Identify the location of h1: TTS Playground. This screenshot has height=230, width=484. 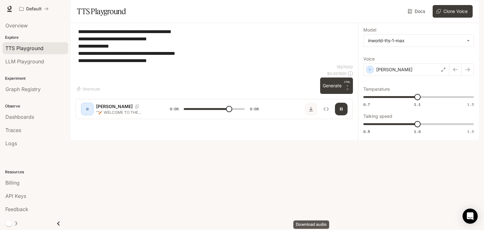
(101, 11).